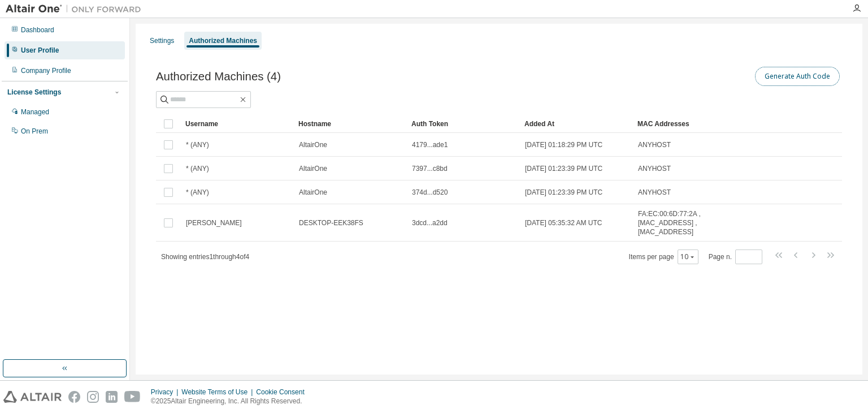 Image resolution: width=868 pixels, height=413 pixels. I want to click on span: Authorized Machines (4), so click(218, 76).